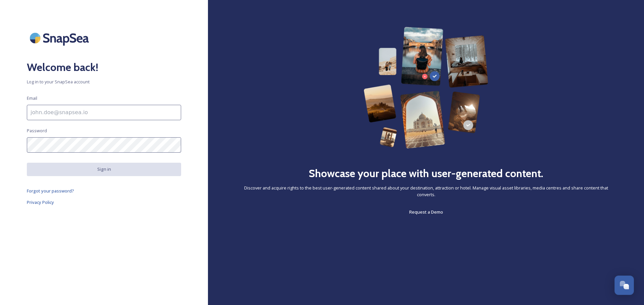 This screenshot has height=305, width=644. What do you see at coordinates (104, 191) in the screenshot?
I see `a: Forgot your password?` at bounding box center [104, 191].